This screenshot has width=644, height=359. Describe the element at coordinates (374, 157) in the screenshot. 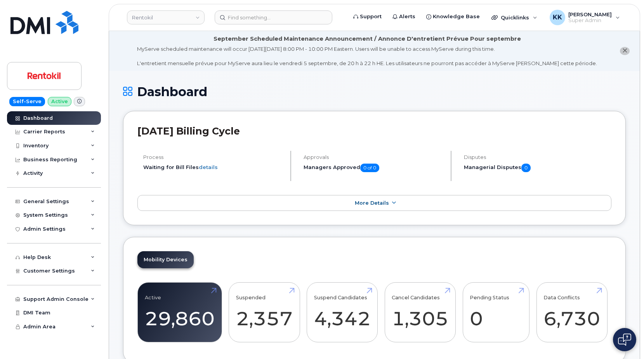

I see `h4: Approvals` at that location.